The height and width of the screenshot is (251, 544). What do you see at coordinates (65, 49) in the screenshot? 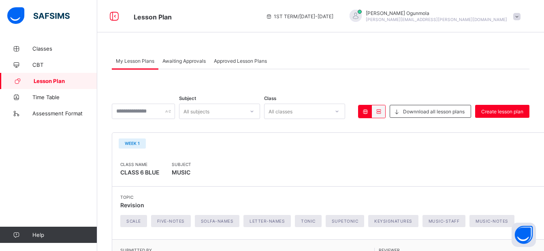
I see `span: Classes` at bounding box center [65, 49].